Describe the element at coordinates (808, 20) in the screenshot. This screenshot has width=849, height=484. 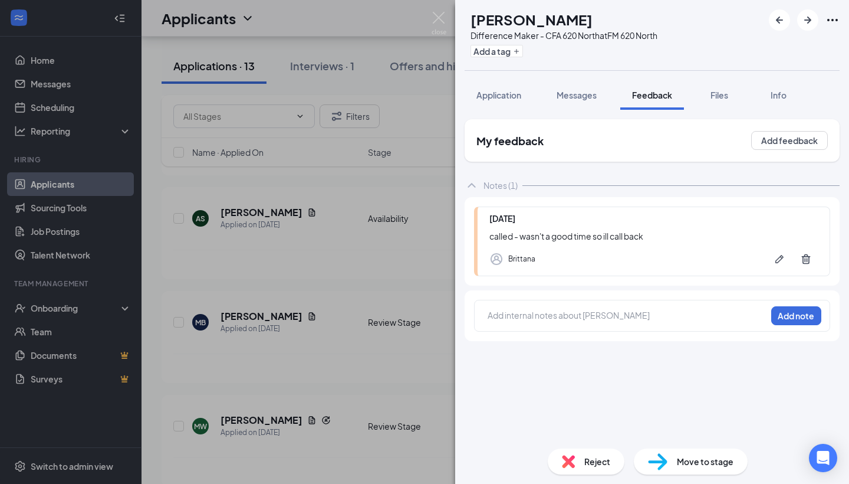
I see `button: ArrowRight` at that location.